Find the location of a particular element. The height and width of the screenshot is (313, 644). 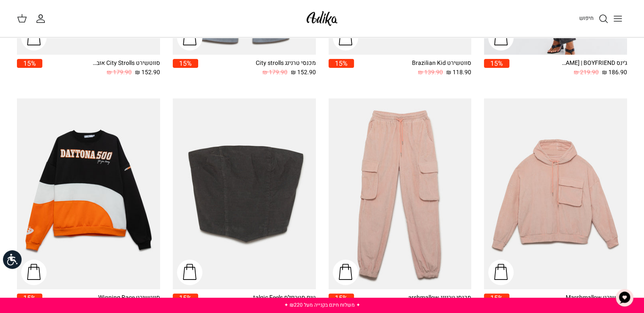

span: 118.90 ₪ is located at coordinates (459, 73).